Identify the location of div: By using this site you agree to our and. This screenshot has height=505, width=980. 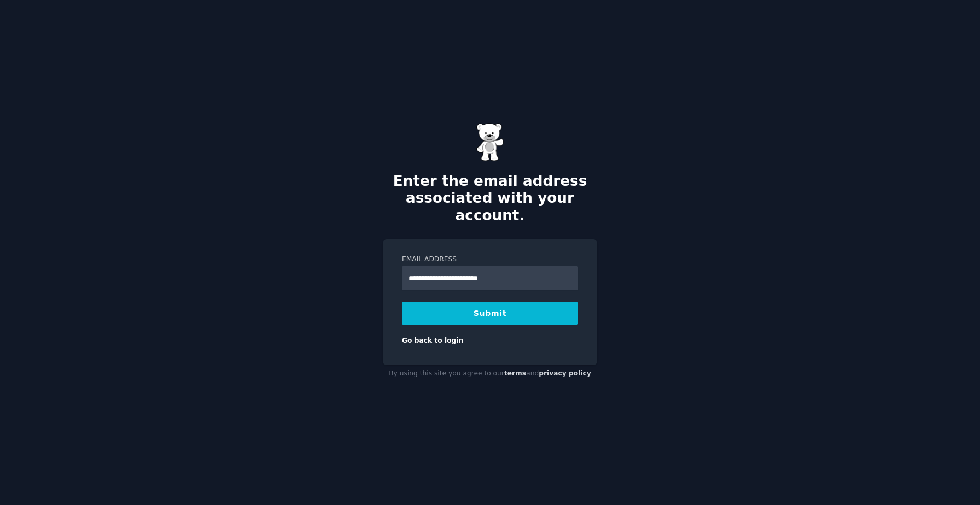
(490, 373).